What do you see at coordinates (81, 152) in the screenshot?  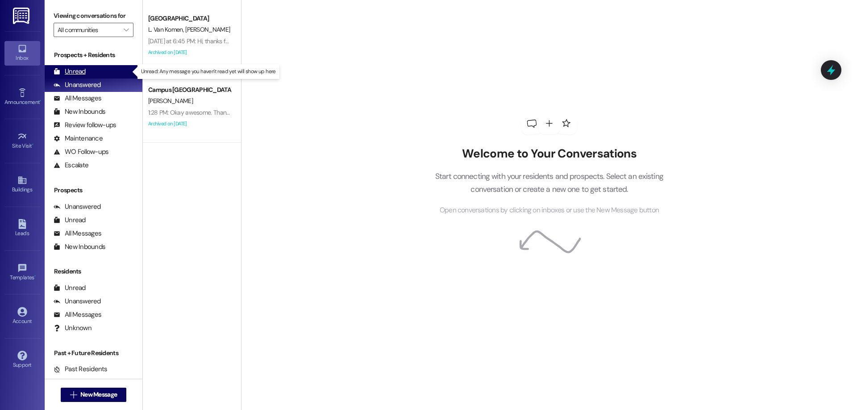 I see `div: WO Follow-ups` at bounding box center [81, 152].